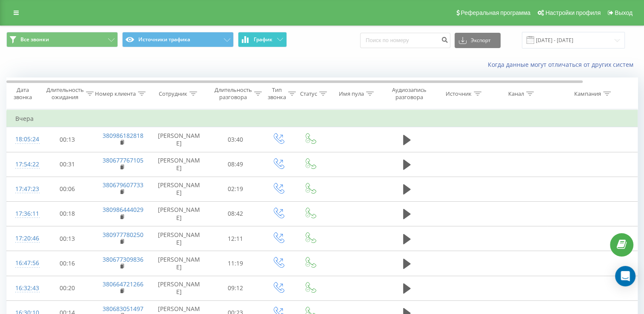 Image resolution: width=644 pixels, height=314 pixels. Describe the element at coordinates (624, 12) in the screenshot. I see `span: Выход` at that location.